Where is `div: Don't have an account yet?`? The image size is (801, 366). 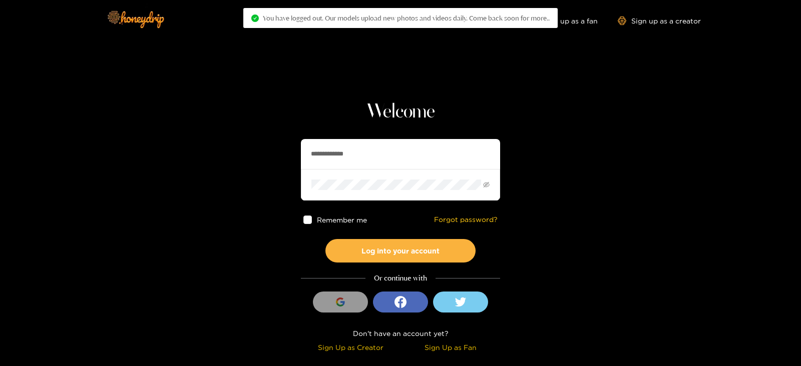
div: Don't have an account yet? is located at coordinates (400, 333).